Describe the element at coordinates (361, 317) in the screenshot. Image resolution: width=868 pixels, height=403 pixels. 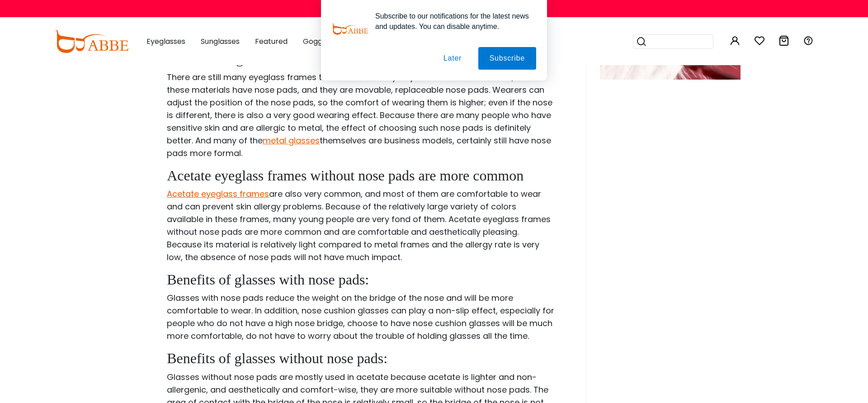
I see `p: Glasses with nose pads reduce the weight on the bridge of the nose and will be more comfortable t...` at that location.